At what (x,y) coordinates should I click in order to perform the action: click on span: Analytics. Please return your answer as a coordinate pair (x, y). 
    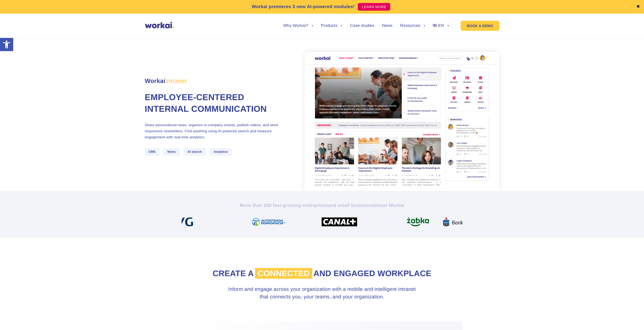
    Looking at the image, I should click on (221, 152).